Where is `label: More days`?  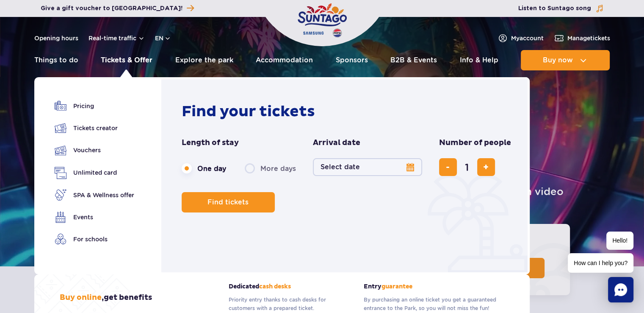
label: More days is located at coordinates (270, 168).